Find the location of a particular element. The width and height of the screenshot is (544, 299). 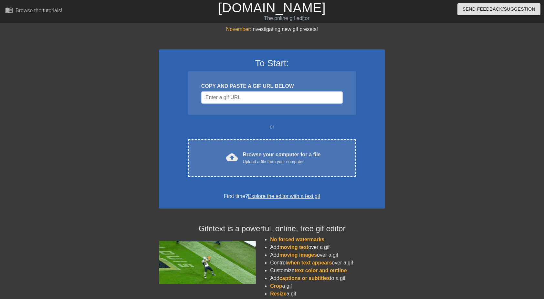

div: Browse the tutorials! is located at coordinates (39, 10).